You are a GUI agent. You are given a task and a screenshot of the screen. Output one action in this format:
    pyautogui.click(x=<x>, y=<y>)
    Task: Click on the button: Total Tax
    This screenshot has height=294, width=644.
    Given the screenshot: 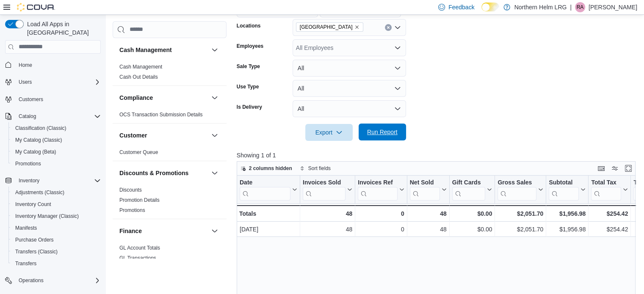 What is the action you would take?
    pyautogui.click(x=609, y=189)
    